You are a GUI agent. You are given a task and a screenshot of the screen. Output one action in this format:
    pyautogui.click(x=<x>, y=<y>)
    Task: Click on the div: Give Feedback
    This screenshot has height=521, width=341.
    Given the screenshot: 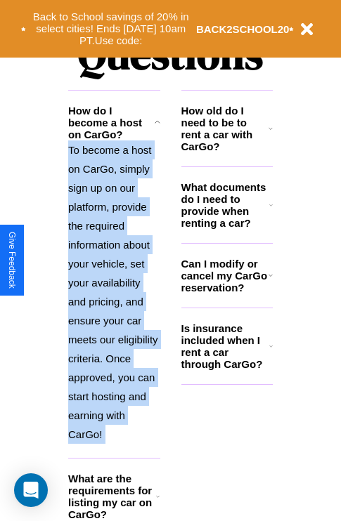 What is the action you would take?
    pyautogui.click(x=12, y=260)
    